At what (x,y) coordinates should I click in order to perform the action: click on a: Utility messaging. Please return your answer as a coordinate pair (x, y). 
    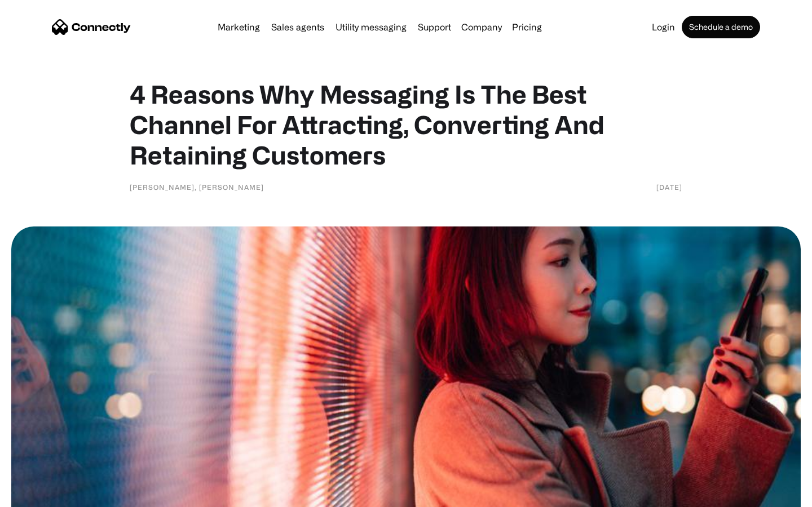
    Looking at the image, I should click on (371, 27).